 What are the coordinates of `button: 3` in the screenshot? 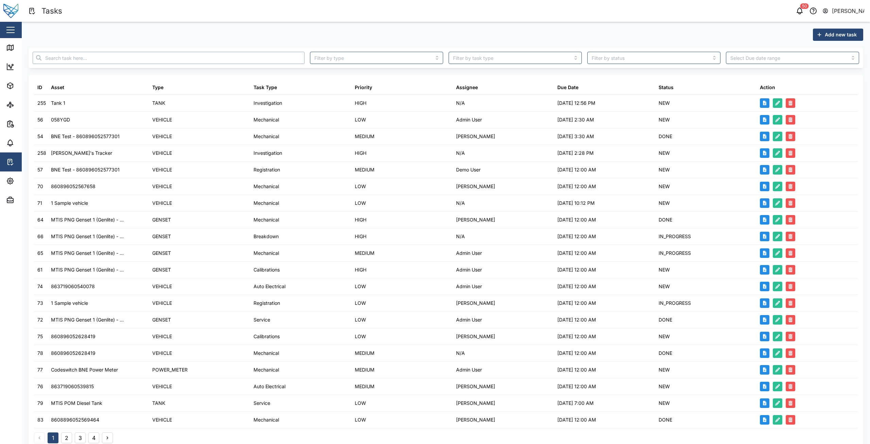 It's located at (80, 438).